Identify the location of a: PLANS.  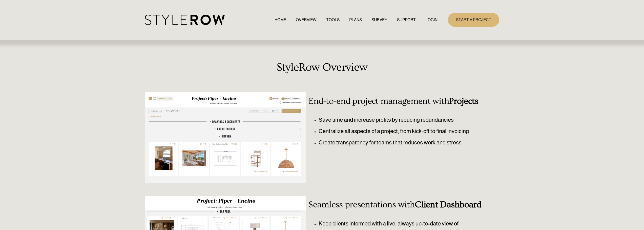
(355, 19).